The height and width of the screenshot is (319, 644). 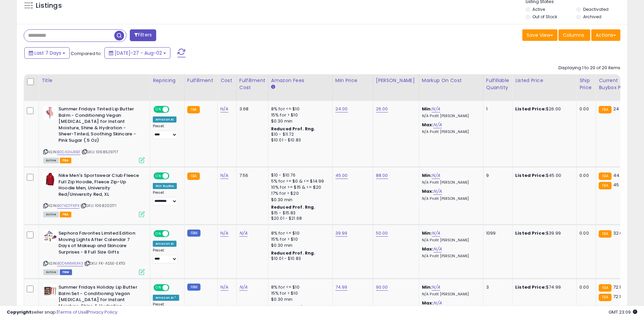 What do you see at coordinates (47, 53) in the screenshot?
I see `button: Last 7 Days` at bounding box center [47, 53].